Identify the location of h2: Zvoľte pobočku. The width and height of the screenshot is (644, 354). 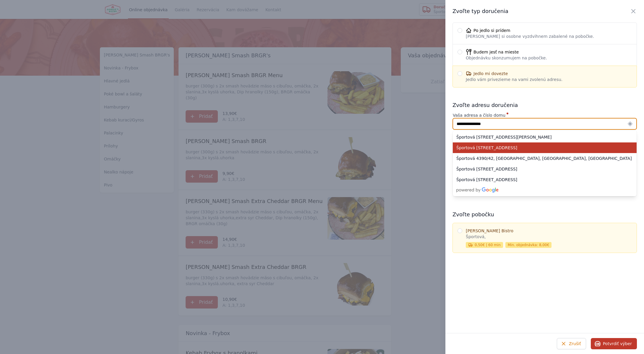
(544, 214).